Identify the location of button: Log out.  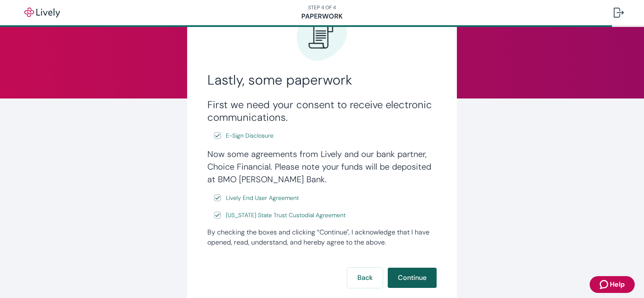
(618, 13).